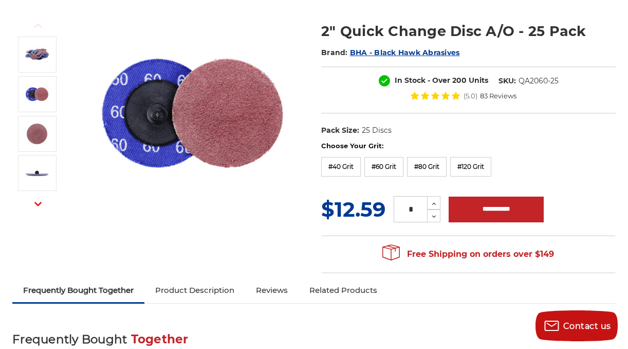  Describe the element at coordinates (539, 81) in the screenshot. I see `dd: QA2060-25` at that location.